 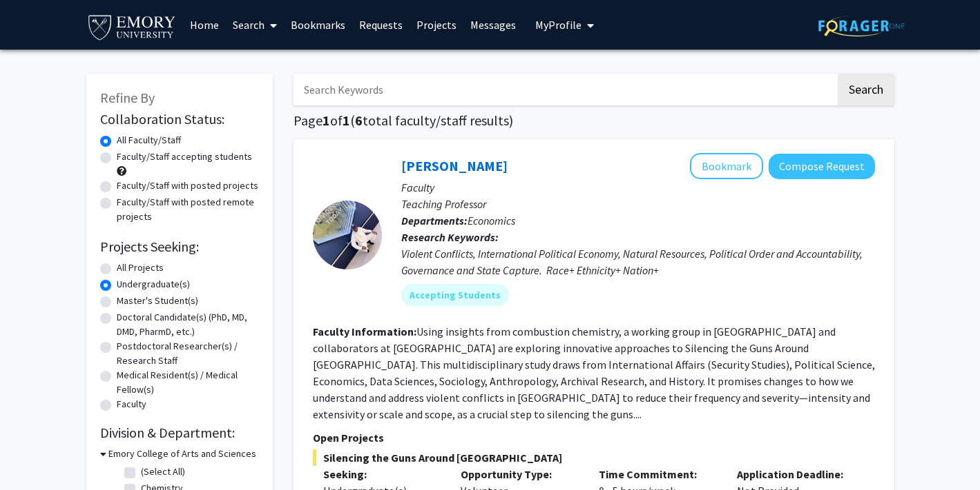 I want to click on span: 6, so click(x=358, y=120).